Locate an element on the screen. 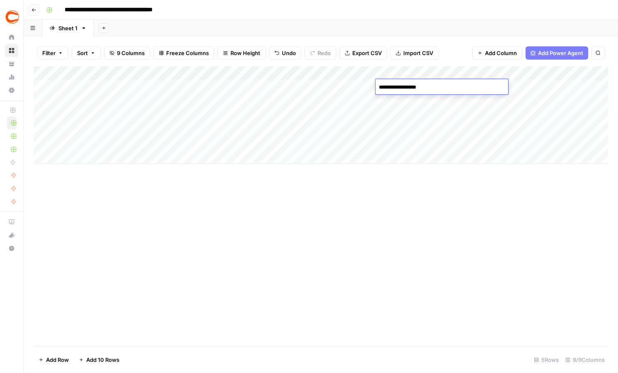  span: Export CSV is located at coordinates (367, 53).